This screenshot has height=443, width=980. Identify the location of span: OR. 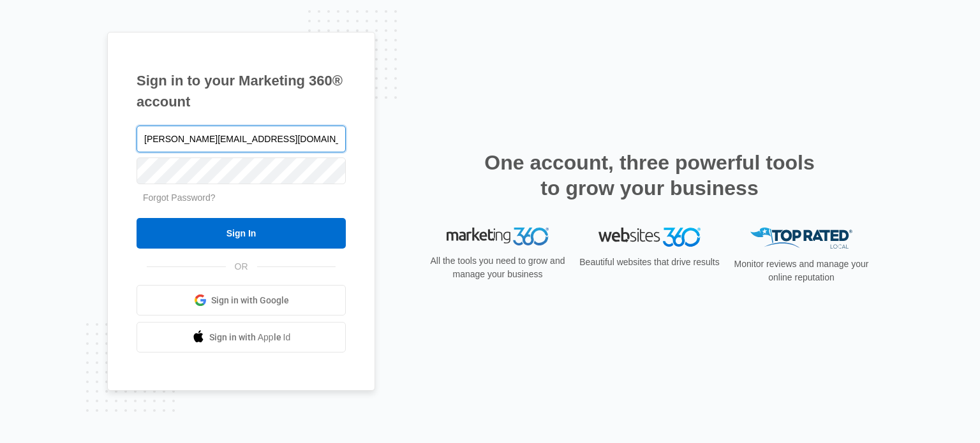
(241, 266).